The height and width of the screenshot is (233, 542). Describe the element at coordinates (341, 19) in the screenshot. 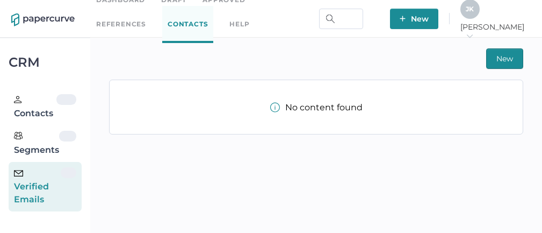

I see `input: Search Workspace` at that location.